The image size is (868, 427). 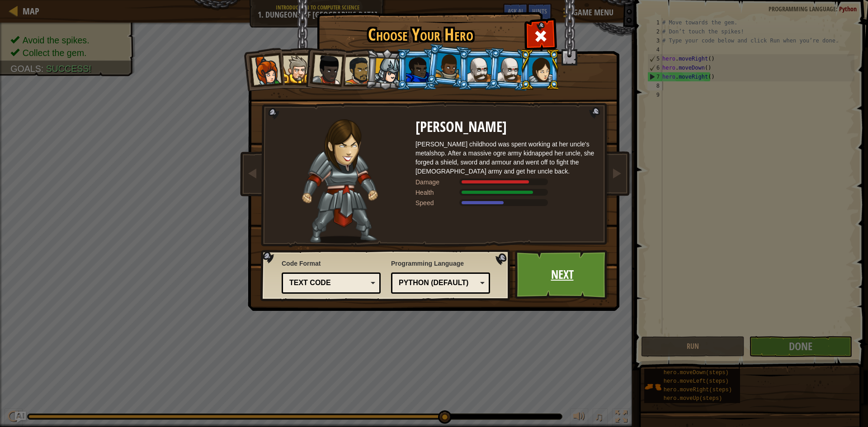 What do you see at coordinates (328, 283) in the screenshot?
I see `div: Text code` at bounding box center [328, 283].